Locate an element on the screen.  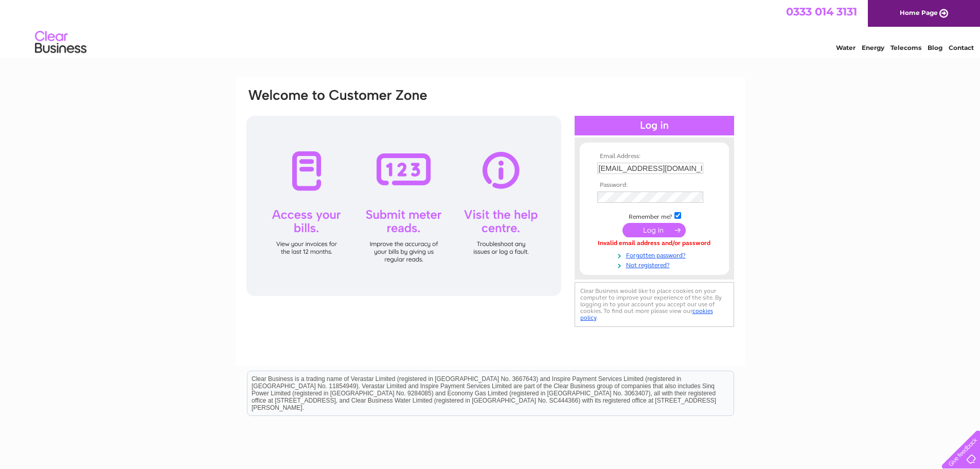
th: Email Address: is located at coordinates (654, 157).